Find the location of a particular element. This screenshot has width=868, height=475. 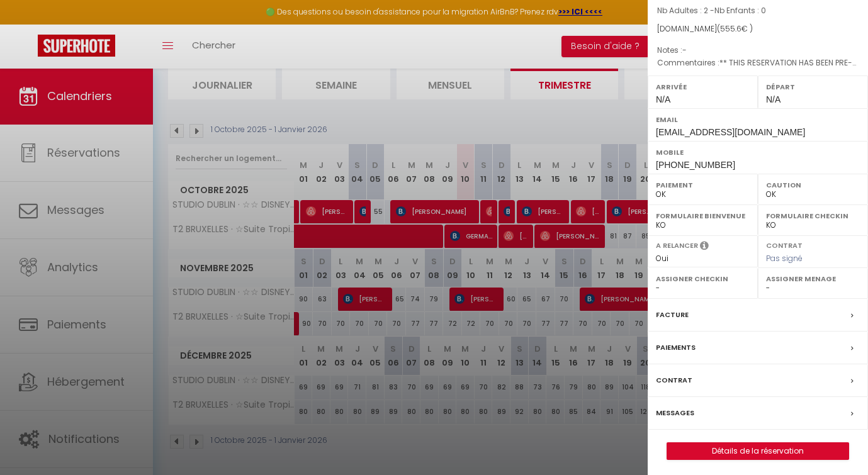

a: Détails de la réservation is located at coordinates (758, 451).